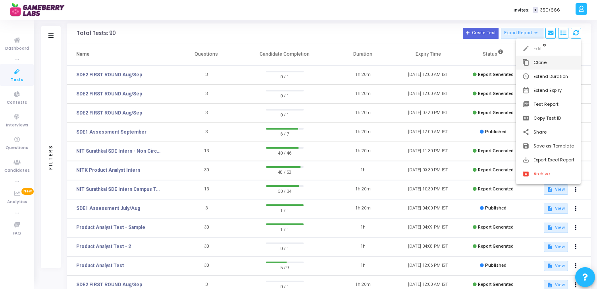 The image size is (597, 289). I want to click on button: Test Report, so click(548, 104).